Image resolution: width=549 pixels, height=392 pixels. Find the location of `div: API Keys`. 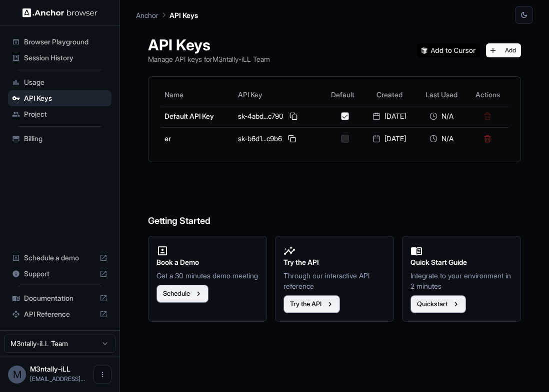

div: API Keys is located at coordinates (59, 98).